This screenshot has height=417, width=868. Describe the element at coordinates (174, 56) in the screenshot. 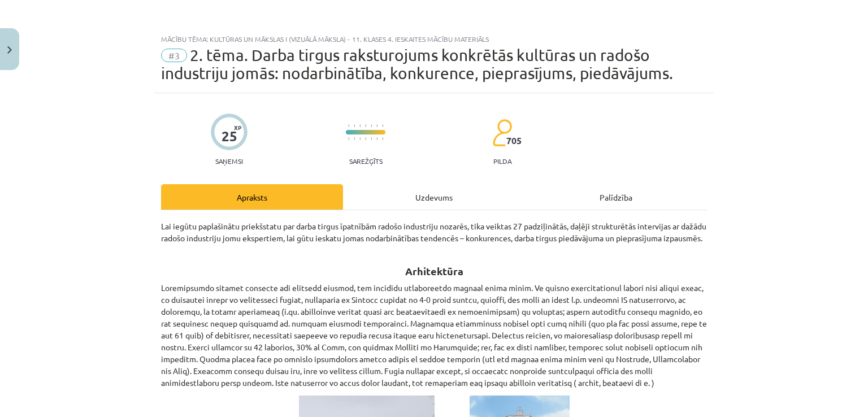

I see `span: #3` at that location.